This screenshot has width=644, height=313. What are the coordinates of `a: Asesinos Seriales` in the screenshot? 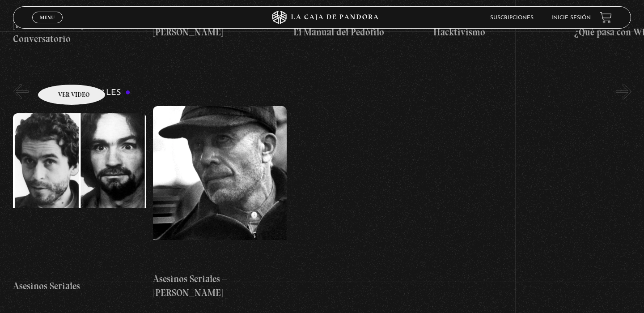 It's located at (80, 203).